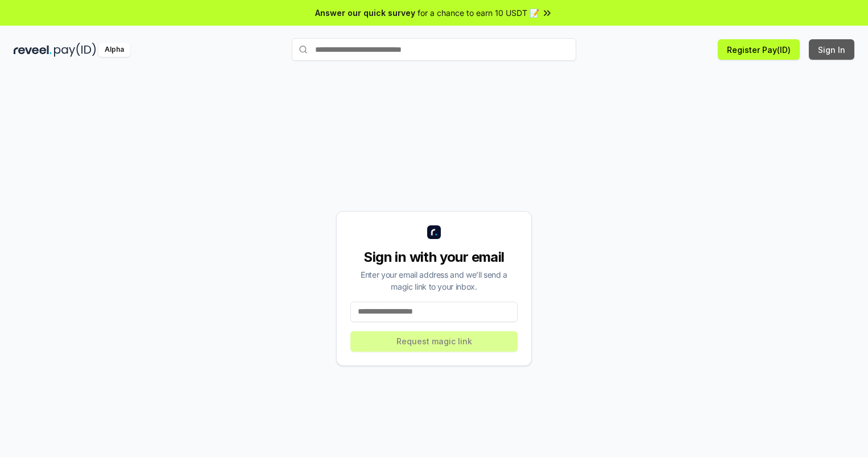 The image size is (868, 457). Describe the element at coordinates (32, 49) in the screenshot. I see `img: reveel_dark` at that location.